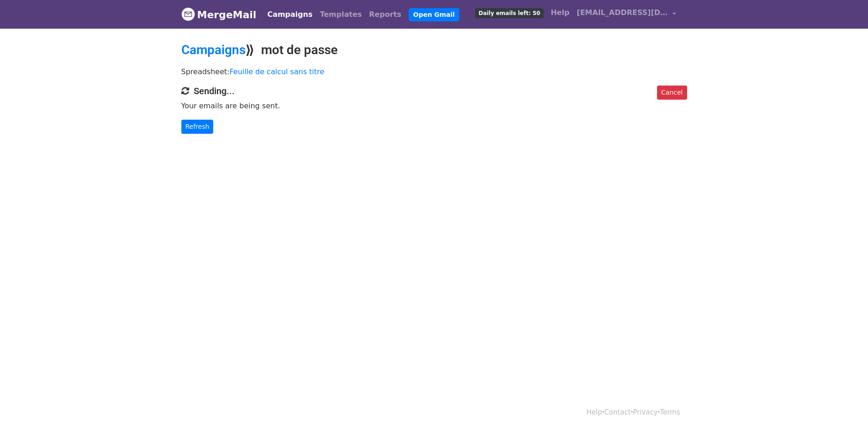 The width and height of the screenshot is (868, 430). Describe the element at coordinates (434, 91) in the screenshot. I see `h4: Sending...` at that location.